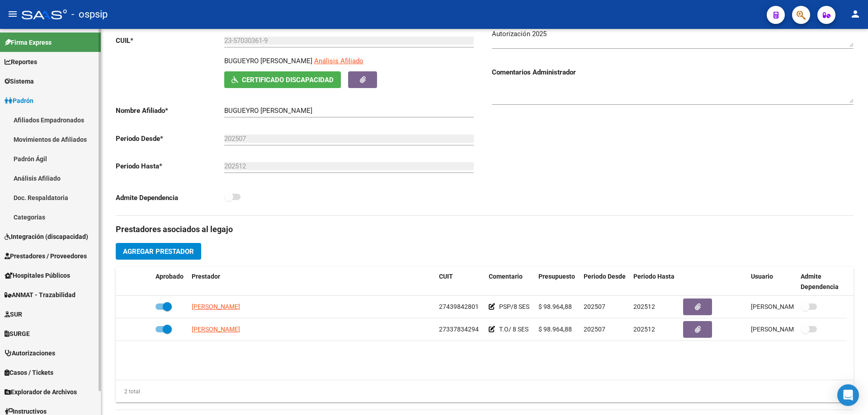 This screenshot has width=868, height=415. What do you see at coordinates (170, 166) in the screenshot?
I see `p: Periodo Hasta` at bounding box center [170, 166].